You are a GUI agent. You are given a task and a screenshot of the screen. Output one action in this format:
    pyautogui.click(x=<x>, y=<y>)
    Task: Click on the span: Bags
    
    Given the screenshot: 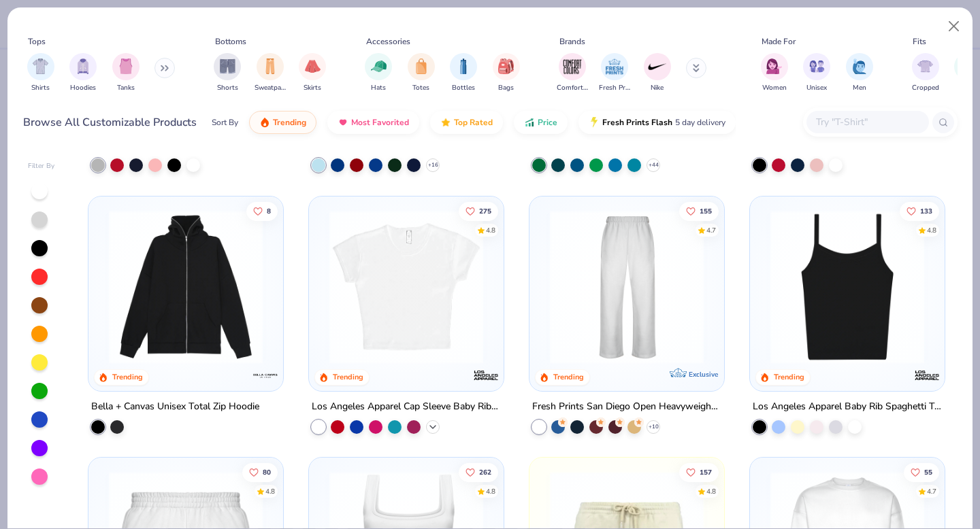 What is the action you would take?
    pyautogui.click(x=506, y=87)
    